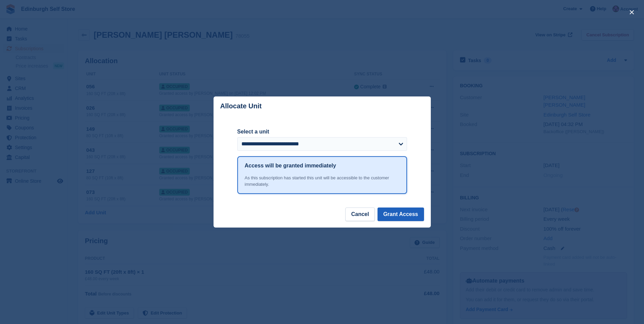 The width and height of the screenshot is (644, 324). What do you see at coordinates (322, 132) in the screenshot?
I see `label: Select a unit` at bounding box center [322, 132].